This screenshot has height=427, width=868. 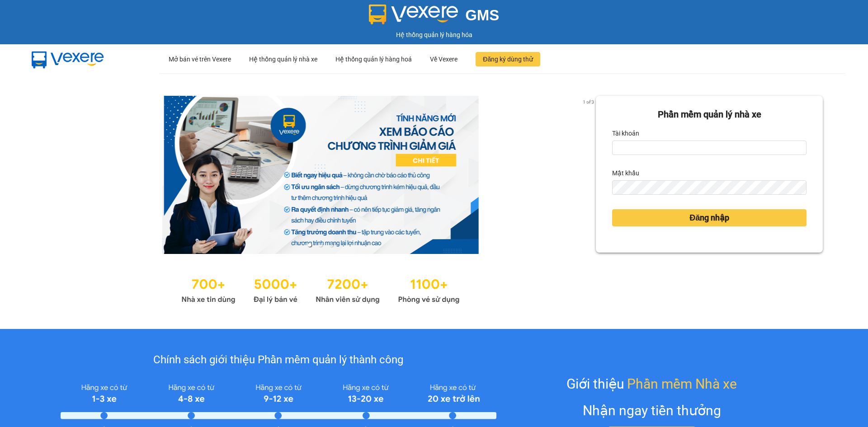 I want to click on div: Hệ thống quản lý hàng hoá, so click(x=373, y=59).